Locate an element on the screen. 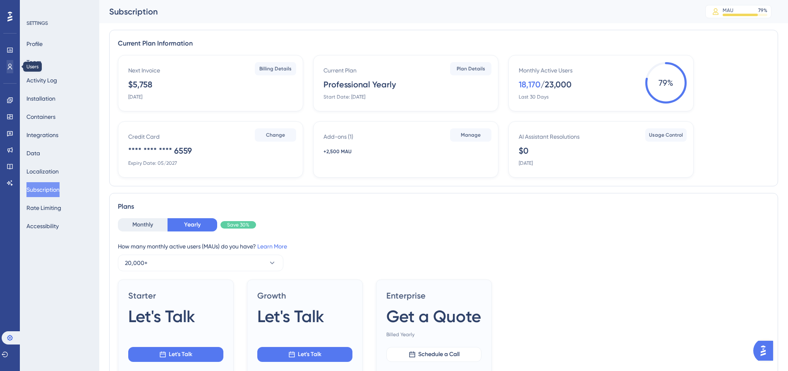 The image size is (788, 371). button: Activity Log is located at coordinates (42, 80).